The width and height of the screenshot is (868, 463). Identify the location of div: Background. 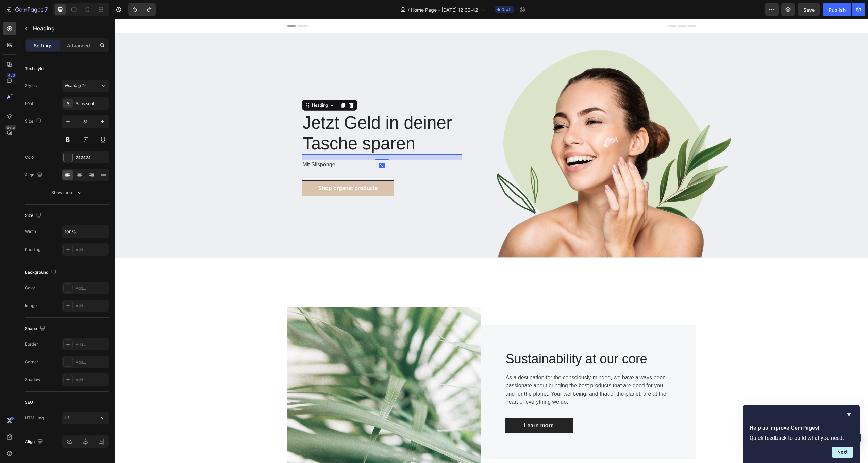
(41, 272).